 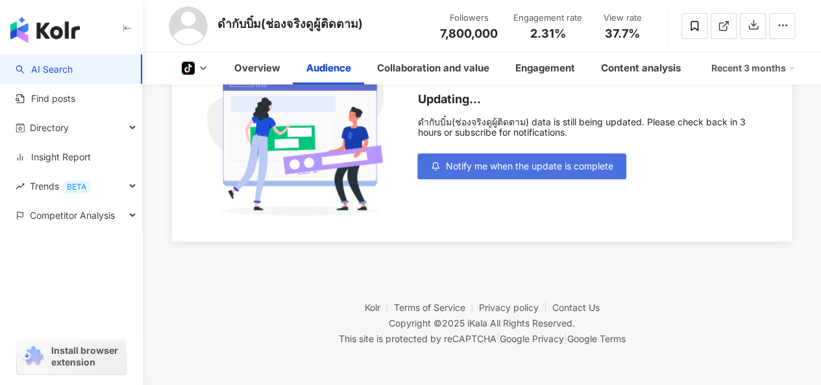 I want to click on a: Google Privacy, so click(x=532, y=338).